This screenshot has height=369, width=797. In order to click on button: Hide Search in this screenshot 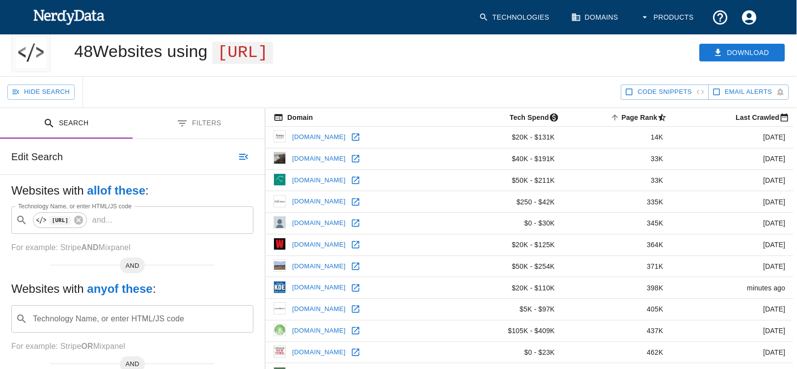, I will do `click(41, 92)`.